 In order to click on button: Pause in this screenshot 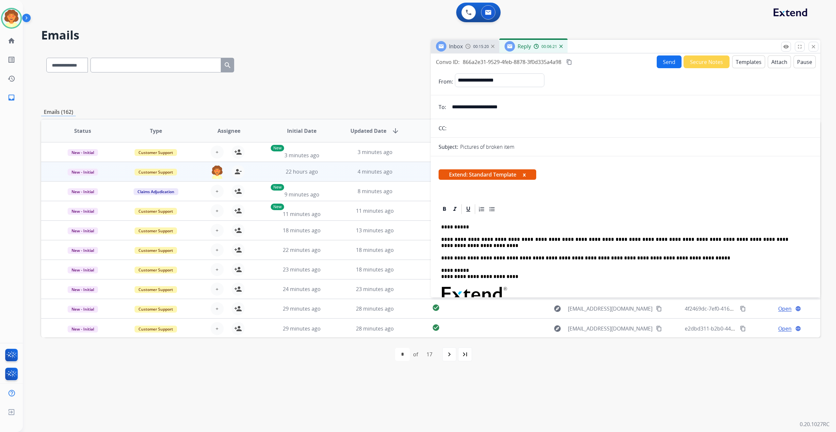, I will do `click(804, 62)`.